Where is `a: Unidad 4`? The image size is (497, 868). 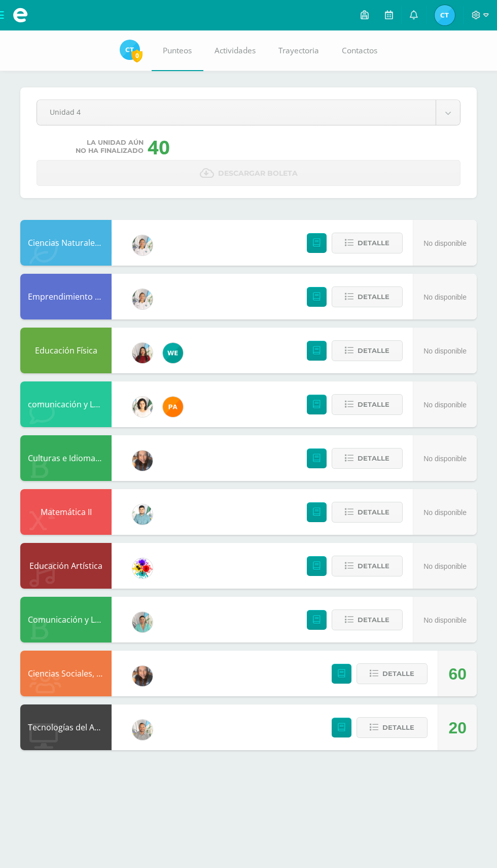
a: Unidad 4 is located at coordinates (248, 112).